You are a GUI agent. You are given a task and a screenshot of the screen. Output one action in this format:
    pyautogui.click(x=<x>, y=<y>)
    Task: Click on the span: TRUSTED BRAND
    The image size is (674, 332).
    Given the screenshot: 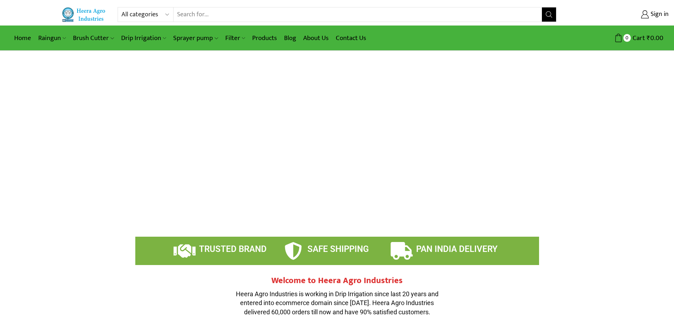 What is the action you would take?
    pyautogui.click(x=233, y=249)
    